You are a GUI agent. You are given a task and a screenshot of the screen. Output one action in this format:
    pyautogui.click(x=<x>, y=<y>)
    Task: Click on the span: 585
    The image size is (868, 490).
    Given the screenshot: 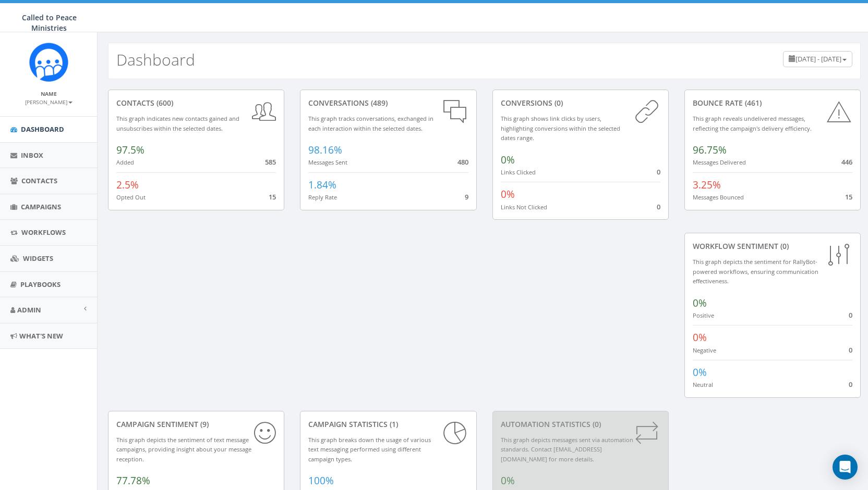 What is the action you would take?
    pyautogui.click(x=270, y=162)
    